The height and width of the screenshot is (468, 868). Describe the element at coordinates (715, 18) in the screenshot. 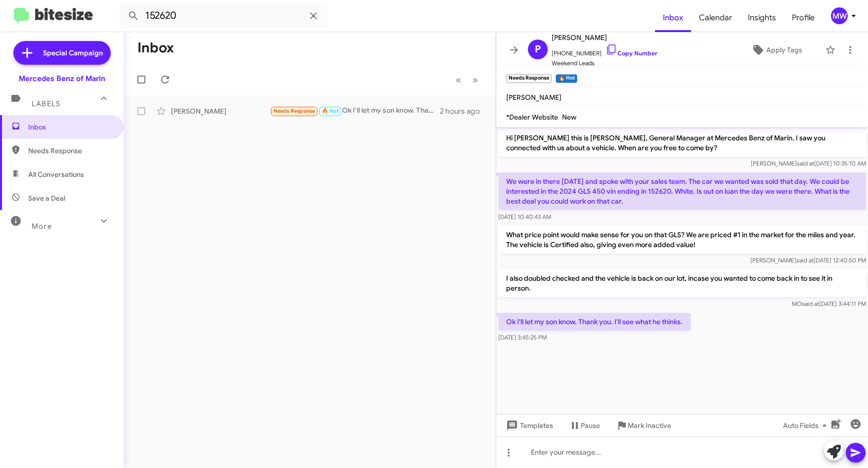

I see `span: Calendar` at that location.